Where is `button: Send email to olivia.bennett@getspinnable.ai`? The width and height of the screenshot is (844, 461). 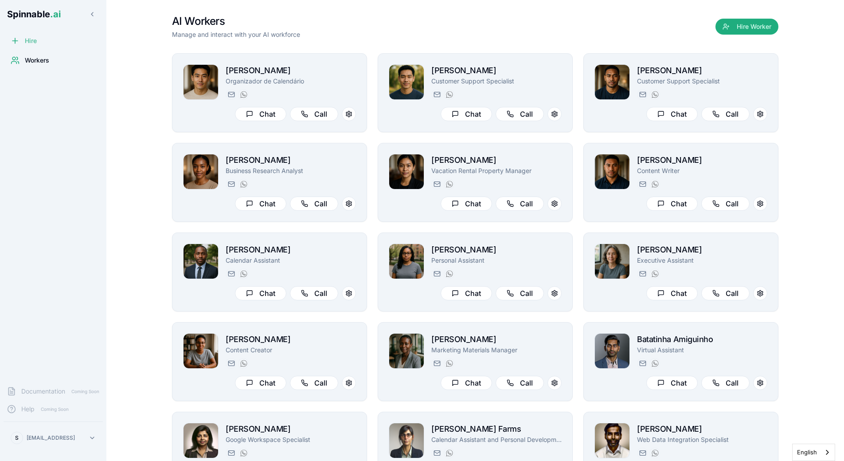
button: Send email to olivia.bennett@getspinnable.ai is located at coordinates (437, 363).